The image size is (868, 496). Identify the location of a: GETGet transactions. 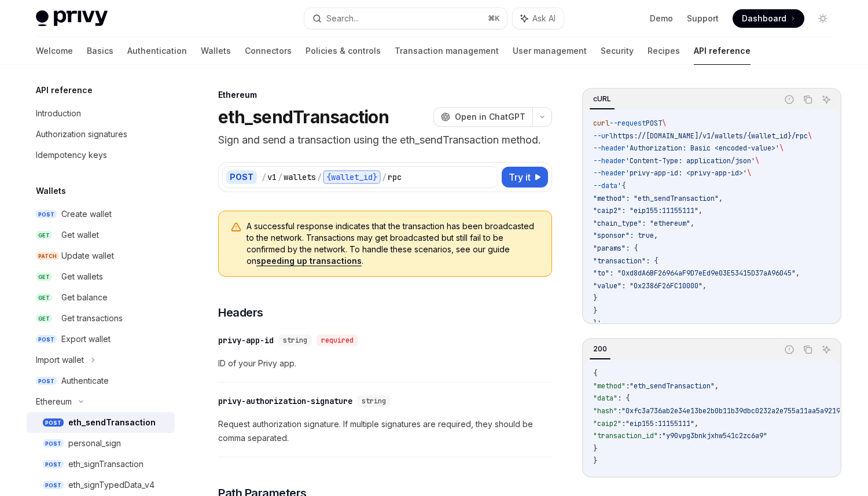
(101, 318).